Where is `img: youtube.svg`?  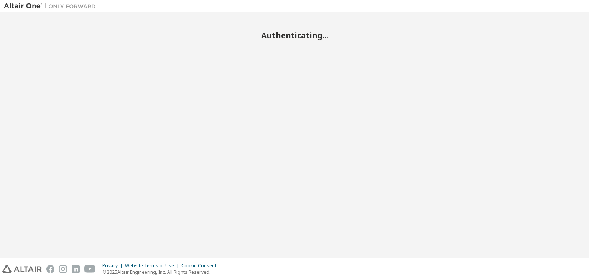 img: youtube.svg is located at coordinates (90, 269).